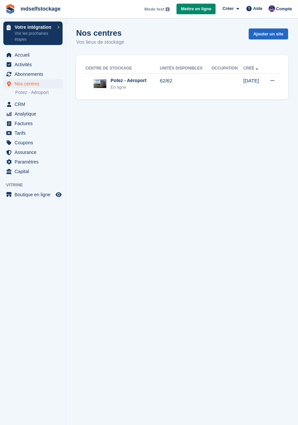  I want to click on span: CRM, so click(34, 104).